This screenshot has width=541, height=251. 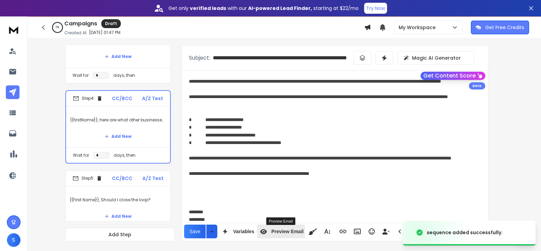 I want to click on div: Step 4, so click(x=88, y=98).